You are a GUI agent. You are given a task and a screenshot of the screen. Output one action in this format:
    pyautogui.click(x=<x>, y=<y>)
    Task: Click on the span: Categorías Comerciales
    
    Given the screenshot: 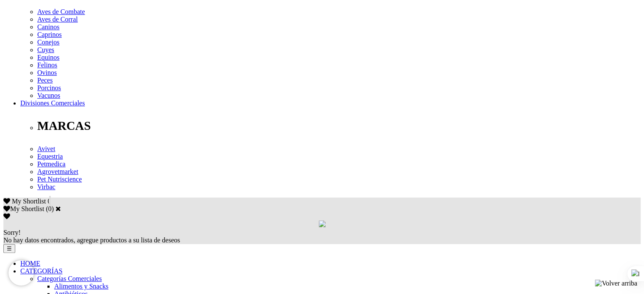 What is the action you would take?
    pyautogui.click(x=69, y=278)
    